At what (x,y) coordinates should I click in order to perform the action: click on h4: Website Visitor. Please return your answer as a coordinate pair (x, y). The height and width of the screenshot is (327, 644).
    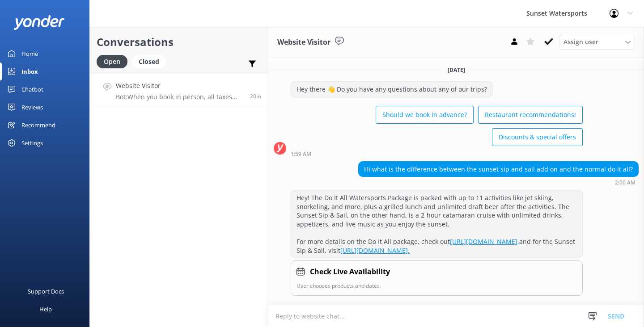
    Looking at the image, I should click on (179, 86).